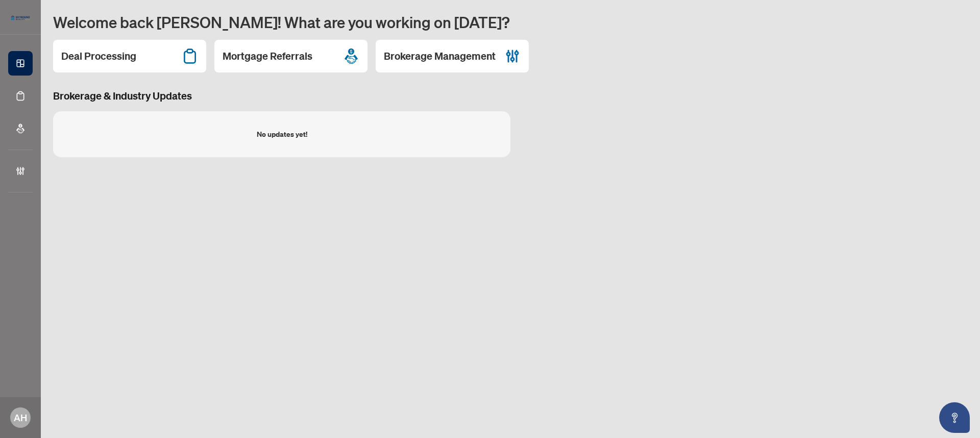 This screenshot has height=438, width=980. Describe the element at coordinates (21, 417) in the screenshot. I see `span: AH` at that location.